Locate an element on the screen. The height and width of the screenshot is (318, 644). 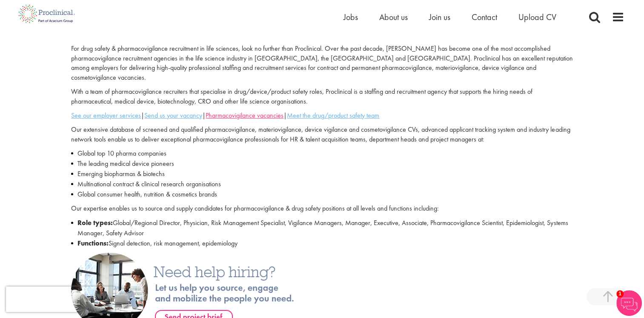
span: Contact is located at coordinates (484, 17).